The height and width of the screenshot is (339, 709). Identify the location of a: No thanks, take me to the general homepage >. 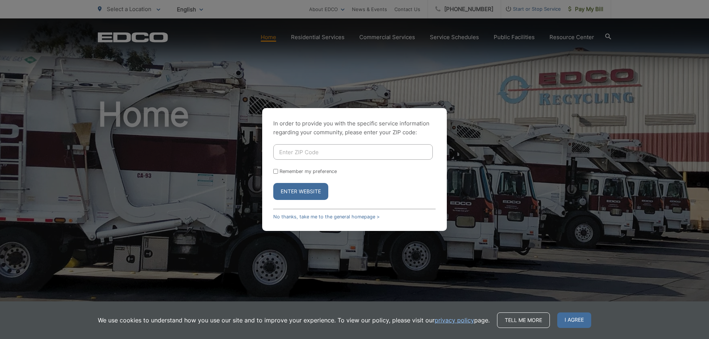
(326, 217).